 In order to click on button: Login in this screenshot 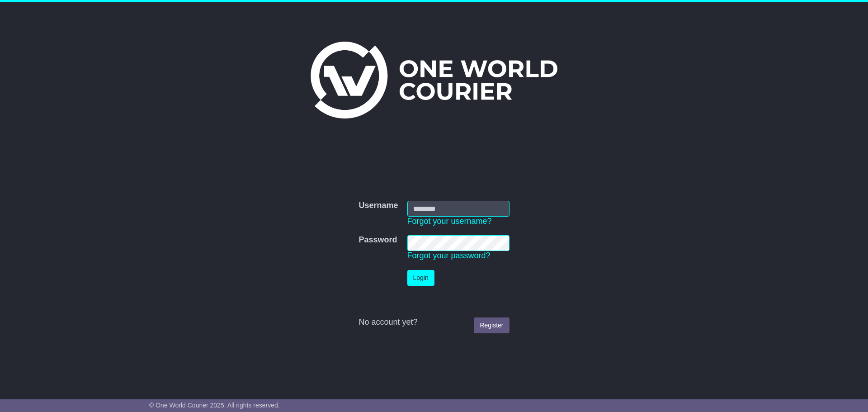, I will do `click(421, 278)`.